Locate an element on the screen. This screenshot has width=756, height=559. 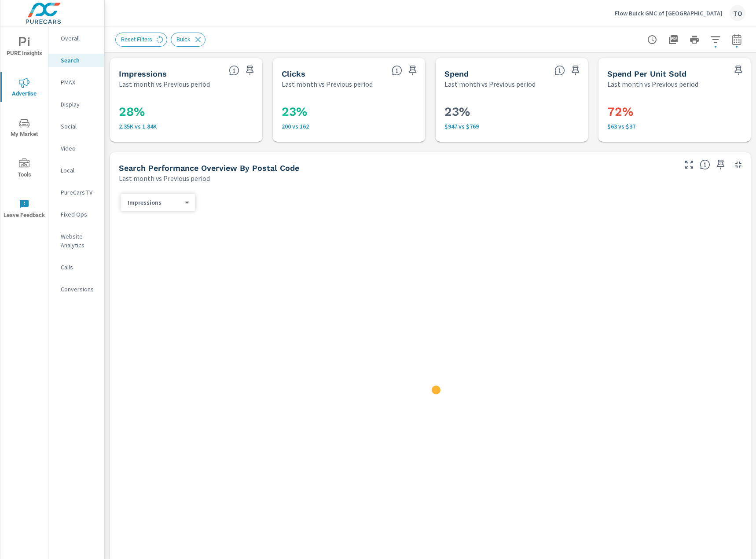
span: The number of times an ad was shown on your behalf. is located at coordinates (234, 70).